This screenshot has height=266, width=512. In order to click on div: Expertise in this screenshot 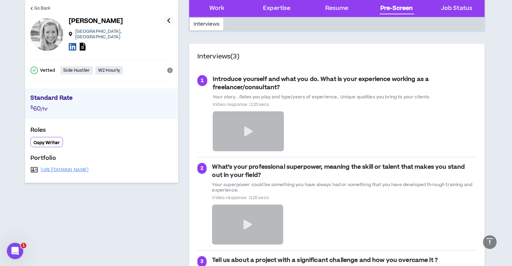, I will do `click(277, 9)`.